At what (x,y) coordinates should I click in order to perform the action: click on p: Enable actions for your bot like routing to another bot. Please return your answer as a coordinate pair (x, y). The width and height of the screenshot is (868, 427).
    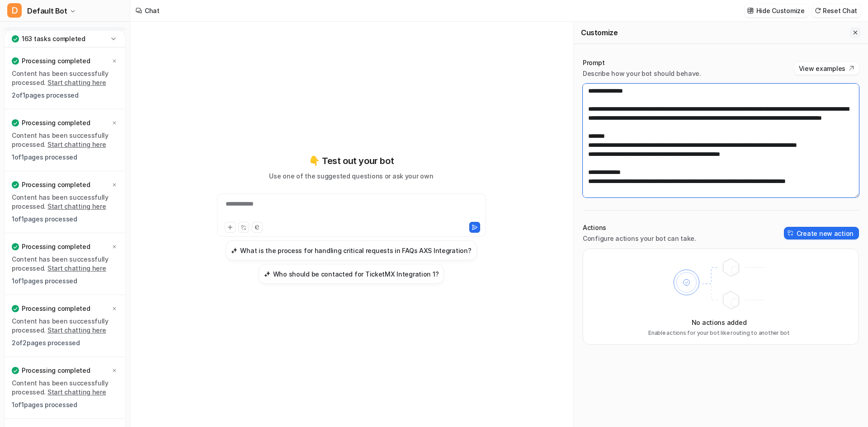
    Looking at the image, I should click on (719, 333).